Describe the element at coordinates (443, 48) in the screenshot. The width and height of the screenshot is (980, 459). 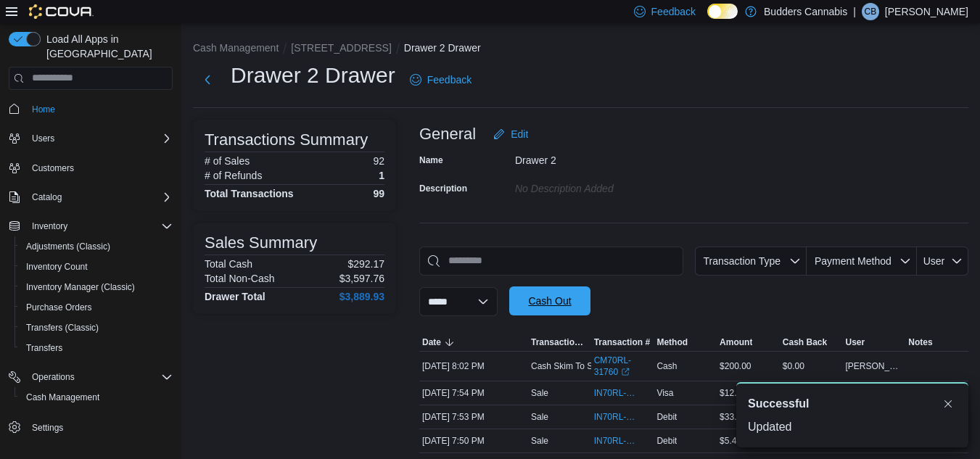
I see `button: Drawer 2 Drawer` at that location.